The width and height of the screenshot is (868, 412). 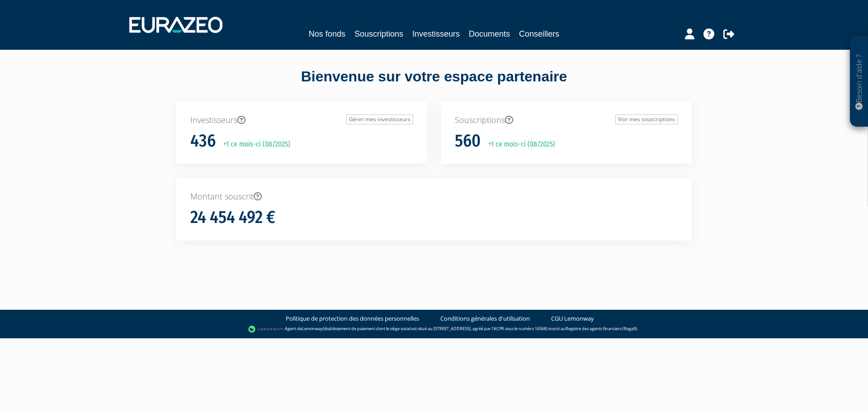 What do you see at coordinates (468, 141) in the screenshot?
I see `h1: 560` at bounding box center [468, 141].